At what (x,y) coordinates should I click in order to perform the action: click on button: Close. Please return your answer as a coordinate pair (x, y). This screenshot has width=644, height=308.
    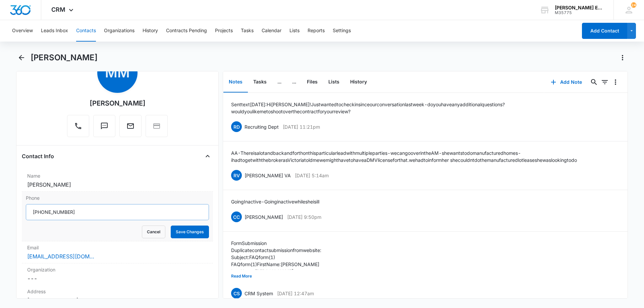
    Looking at the image, I should click on (207, 156).